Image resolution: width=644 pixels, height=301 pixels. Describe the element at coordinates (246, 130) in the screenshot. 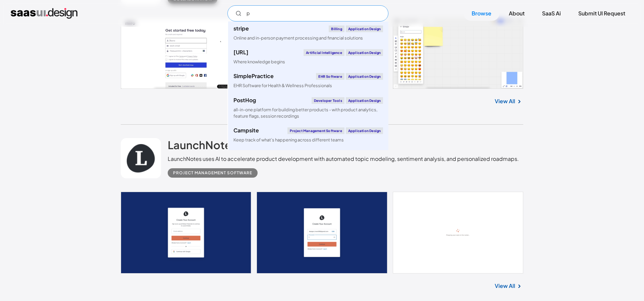

I see `div: Campsite` at that location.